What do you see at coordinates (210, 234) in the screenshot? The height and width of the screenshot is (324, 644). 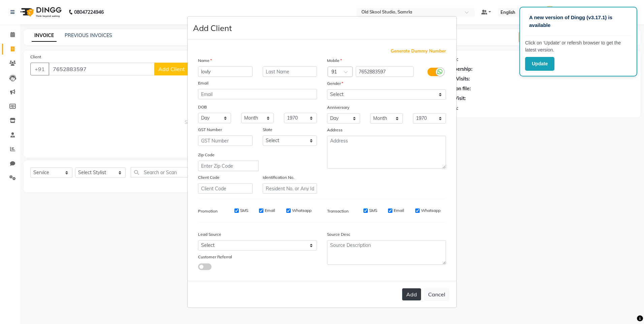 I see `label: Lead Source` at bounding box center [210, 234].